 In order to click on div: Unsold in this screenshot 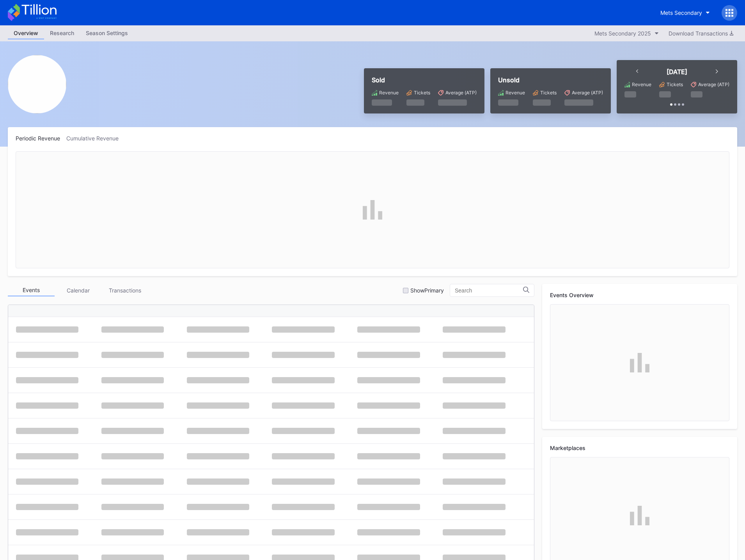, I will do `click(550, 80)`.